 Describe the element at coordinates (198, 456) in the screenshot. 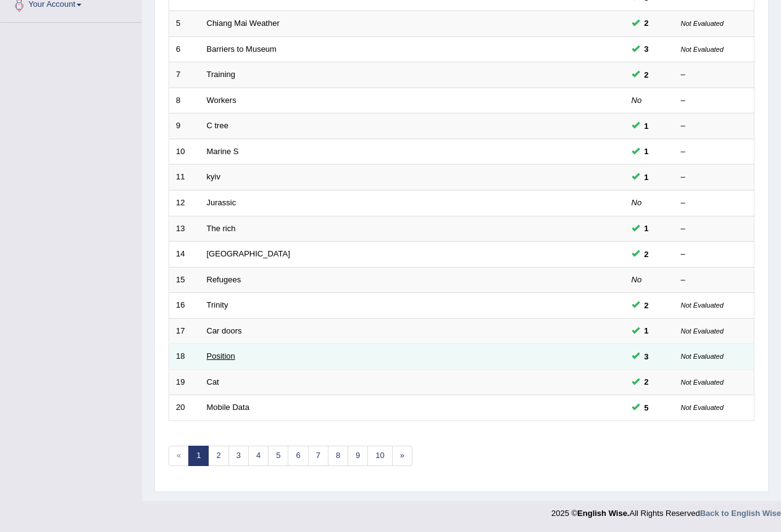

I see `a: 1` at that location.